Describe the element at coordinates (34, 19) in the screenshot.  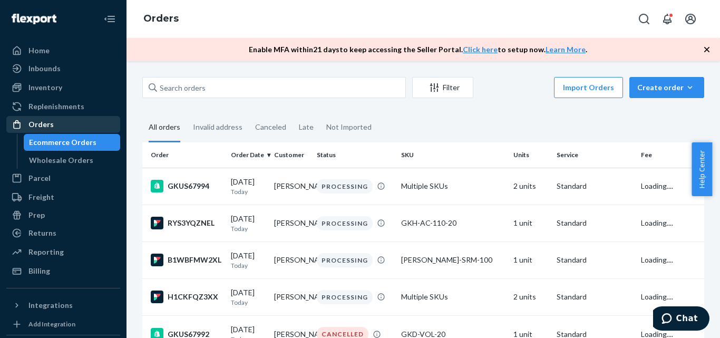
I see `img: Flexport logo` at that location.